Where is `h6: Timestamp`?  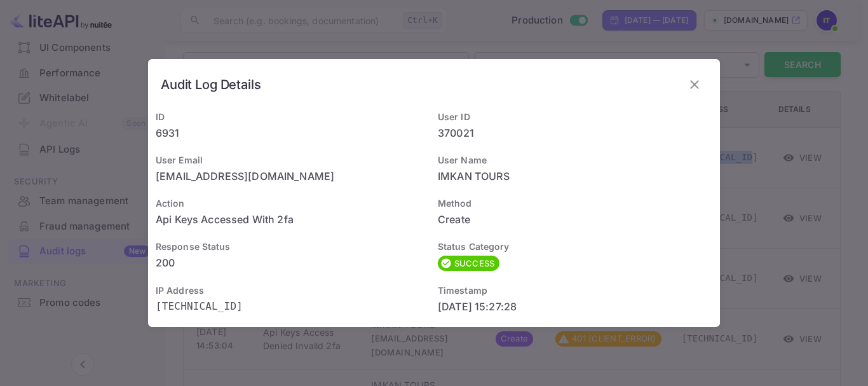
h6: Timestamp is located at coordinates (575, 291).